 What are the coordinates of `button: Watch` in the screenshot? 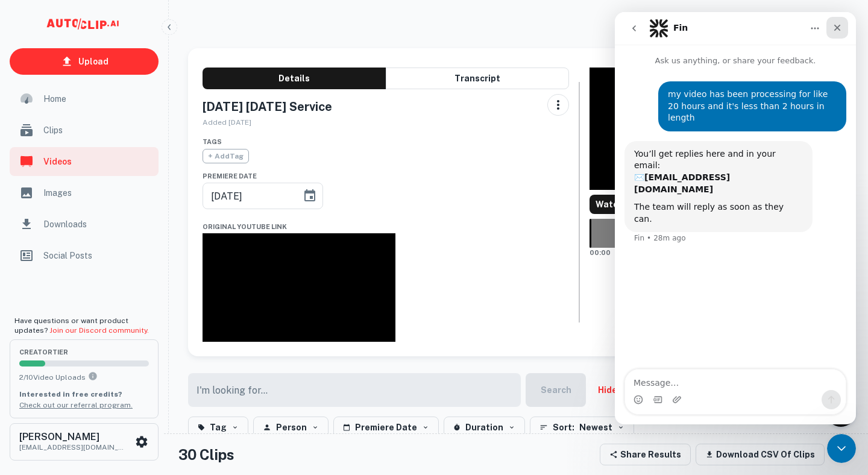 It's located at (608, 204).